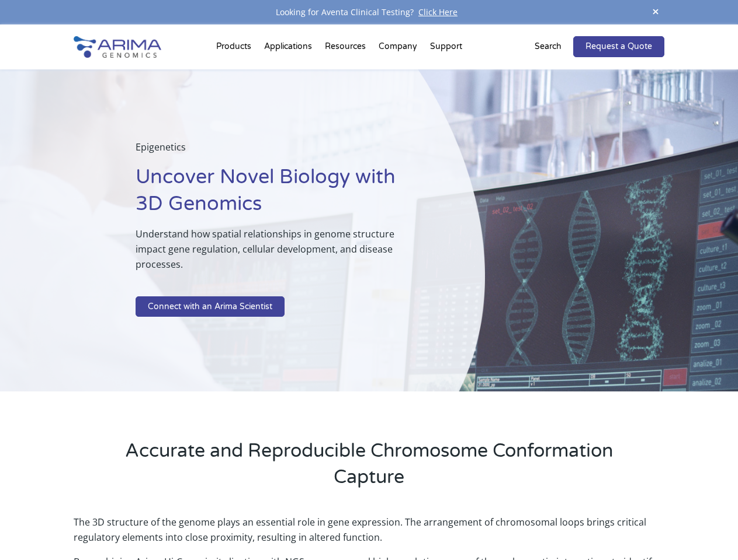 This screenshot has height=560, width=738. Describe the element at coordinates (209, 307) in the screenshot. I see `a: Connect with an Arima Scientist` at that location.